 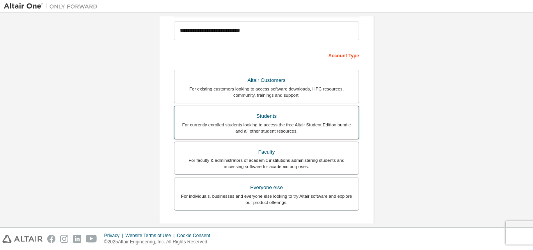 What do you see at coordinates (51, 239) in the screenshot?
I see `img: facebook.svg` at bounding box center [51, 239].